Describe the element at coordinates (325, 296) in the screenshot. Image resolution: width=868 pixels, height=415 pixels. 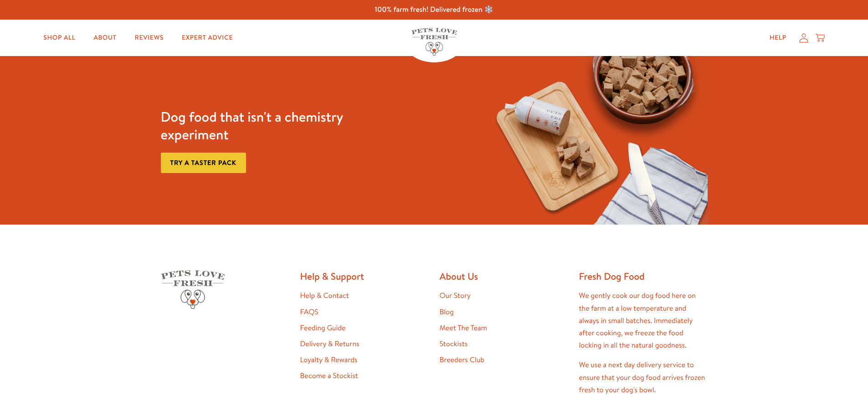
I see `a: Help & Contact` at that location.